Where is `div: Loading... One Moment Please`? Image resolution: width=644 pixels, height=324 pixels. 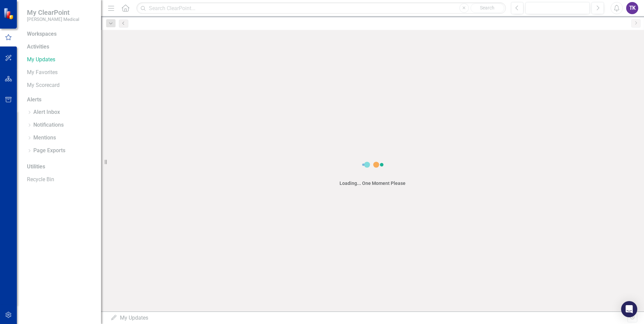 div: Loading... One Moment Please is located at coordinates (373, 183).